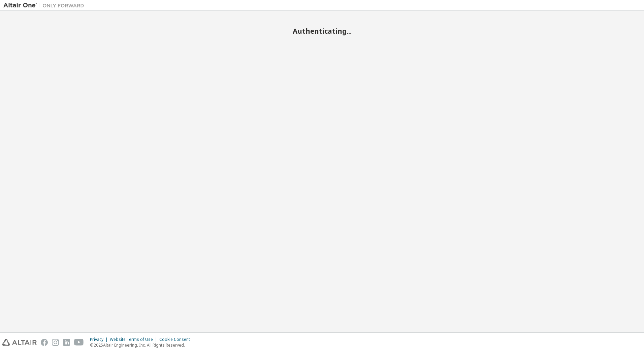 The height and width of the screenshot is (352, 644). Describe the element at coordinates (67, 342) in the screenshot. I see `img: linkedin.svg` at that location.